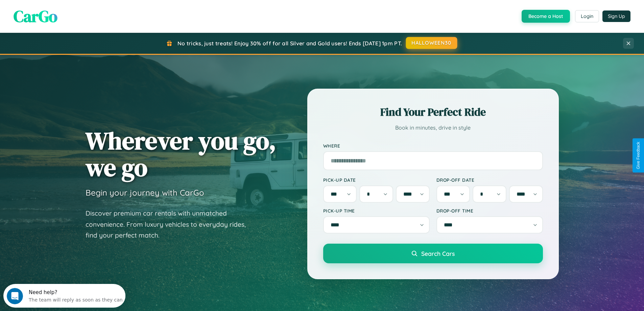 The image size is (644, 311). I want to click on button: Login, so click(586, 16).